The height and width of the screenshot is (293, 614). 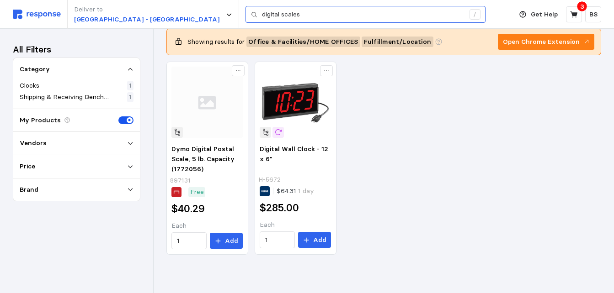 What do you see at coordinates (188, 209) in the screenshot?
I see `h2: $40.29` at bounding box center [188, 209].